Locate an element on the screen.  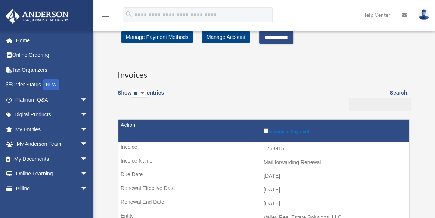
a: My Anderson Teamarrow_drop_down is located at coordinates (52, 144).